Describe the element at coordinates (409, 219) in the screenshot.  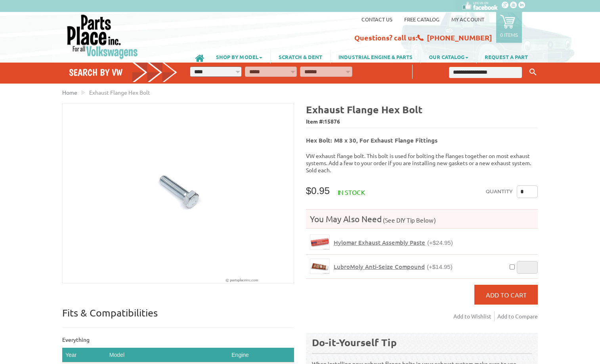
I see `span: (See DIY Tip Below)` at that location.